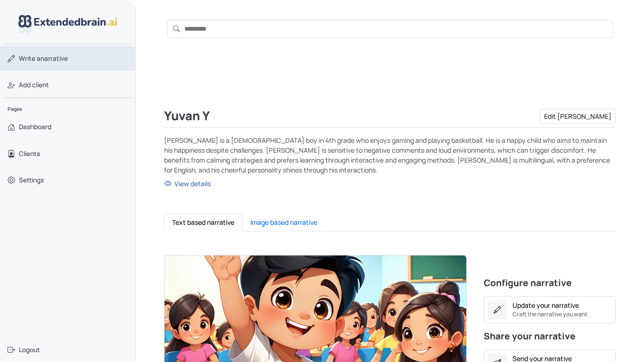  What do you see at coordinates (390, 184) in the screenshot?
I see `a: View details` at bounding box center [390, 184].